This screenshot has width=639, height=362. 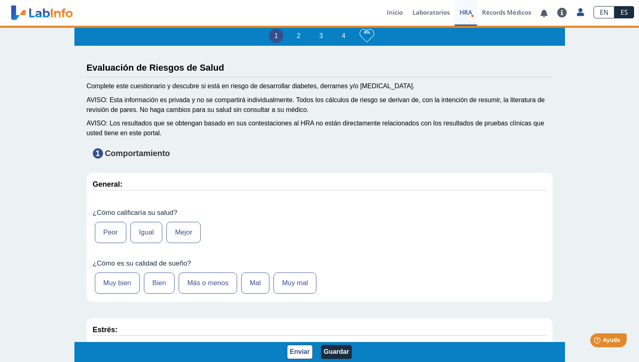 I want to click on div: Complete este cuestionario y descubre si está en riesgo de desarrollar diabetes, derrames y/o [ME..., so click(x=320, y=86).